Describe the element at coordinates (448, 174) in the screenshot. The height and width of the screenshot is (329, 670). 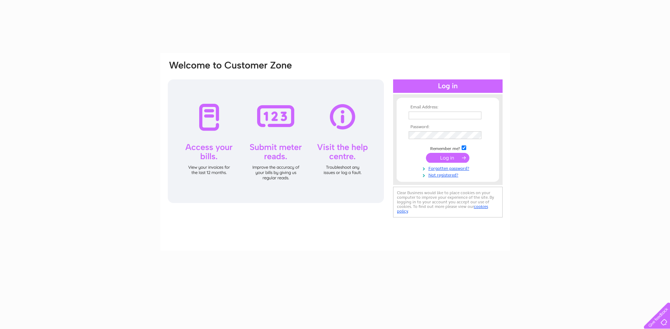
I see `a: Not registered?` at that location.